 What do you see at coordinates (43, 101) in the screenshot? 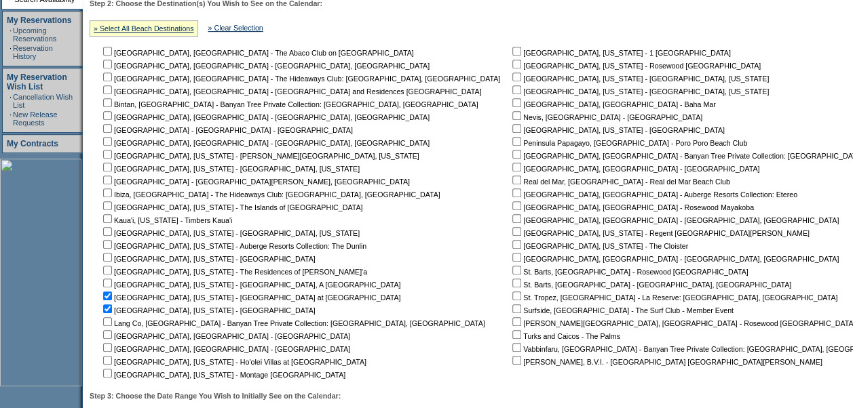
I see `a: Cancellation Wish List` at bounding box center [43, 101].